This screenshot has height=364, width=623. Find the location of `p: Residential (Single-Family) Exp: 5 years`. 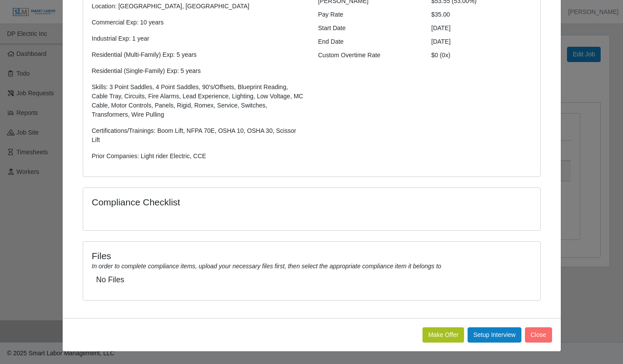

p: Residential (Single-Family) Exp: 5 years is located at coordinates (199, 71).